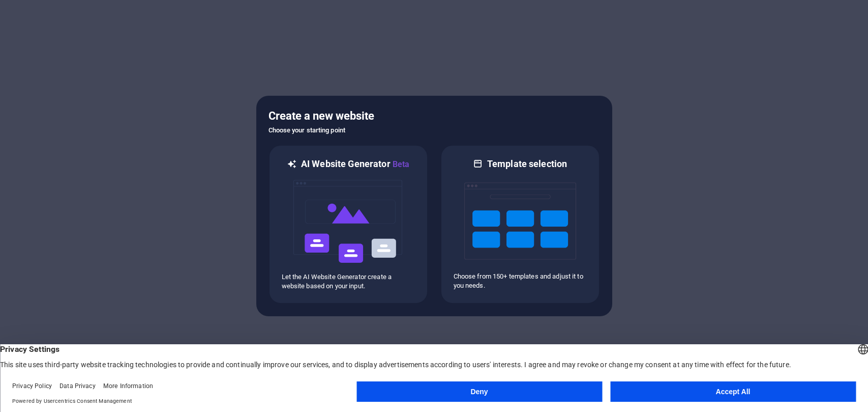 Image resolution: width=868 pixels, height=412 pixels. Describe the element at coordinates (434, 116) in the screenshot. I see `h5: Create a new website` at that location.